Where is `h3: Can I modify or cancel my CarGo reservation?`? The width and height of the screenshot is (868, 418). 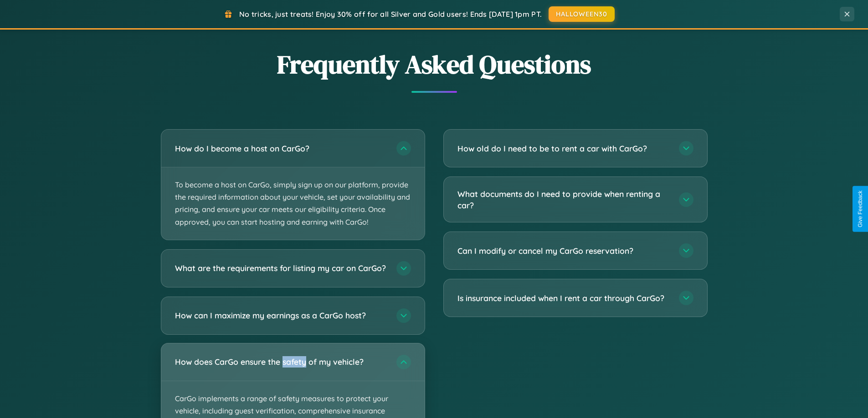
h3: Can I modify or cancel my CarGo reservation? is located at coordinates (564, 251).